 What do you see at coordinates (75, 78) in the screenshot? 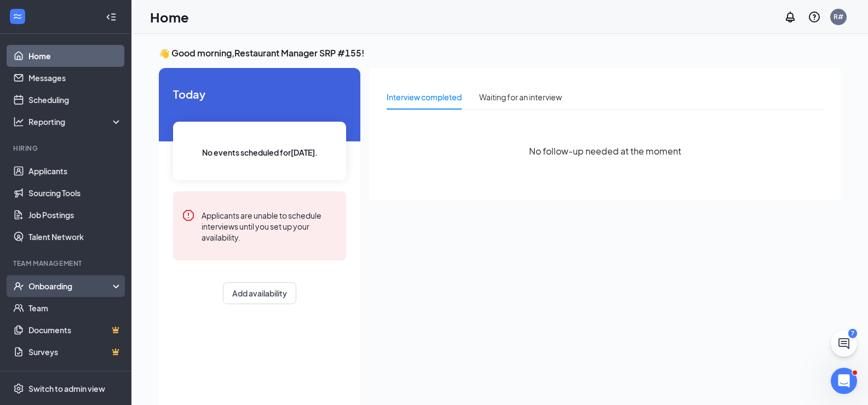
I see `a: Messages` at bounding box center [75, 78].